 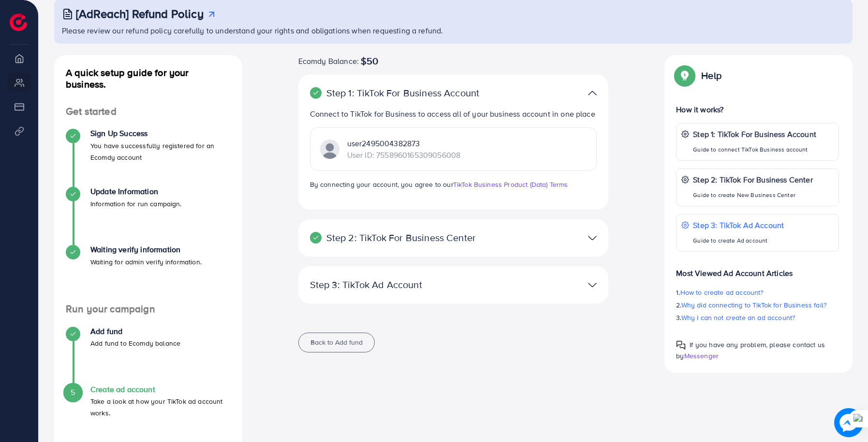 I want to click on p: 3., so click(x=757, y=317).